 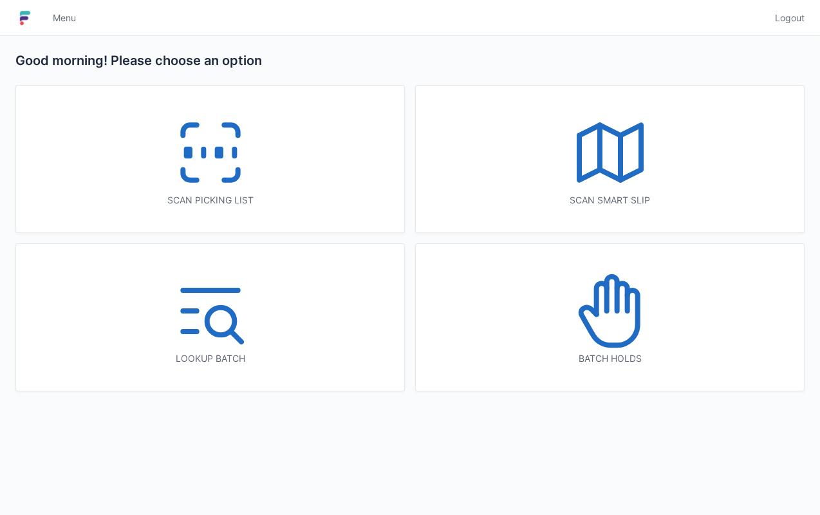 What do you see at coordinates (789, 18) in the screenshot?
I see `span: Logout` at bounding box center [789, 18].